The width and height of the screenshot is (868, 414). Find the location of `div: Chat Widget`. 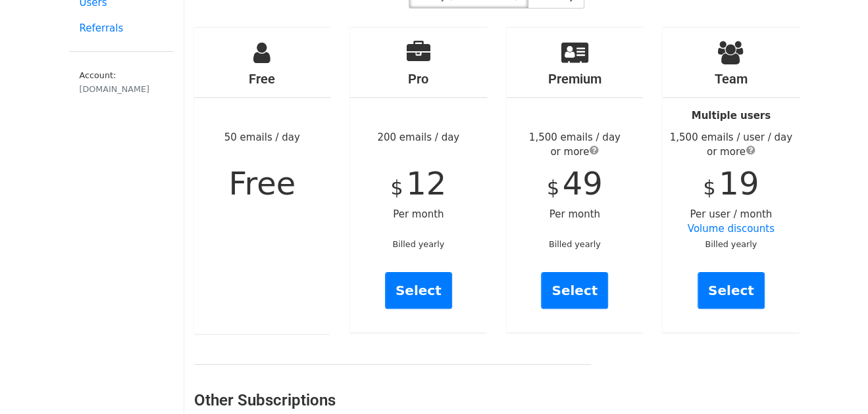

div: Chat Widget is located at coordinates (835, 382).